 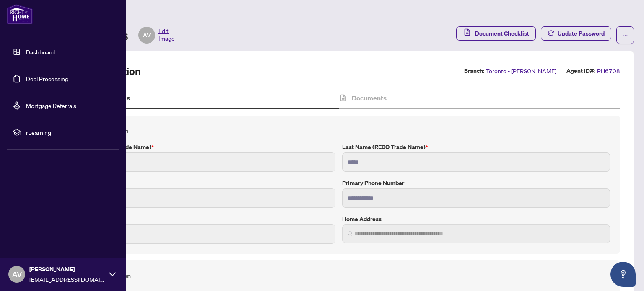 What do you see at coordinates (20, 14) in the screenshot?
I see `img: logo` at bounding box center [20, 14].